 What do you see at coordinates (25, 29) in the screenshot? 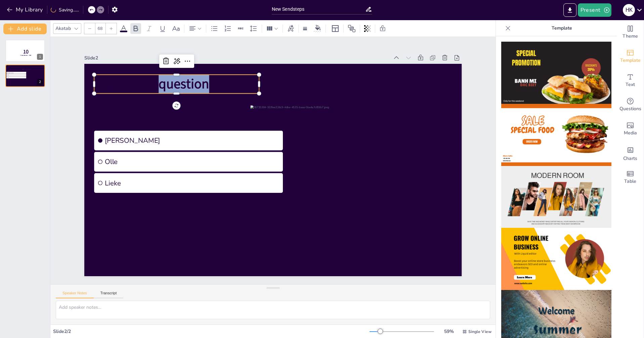
I see `button: Add slide` at bounding box center [25, 29].